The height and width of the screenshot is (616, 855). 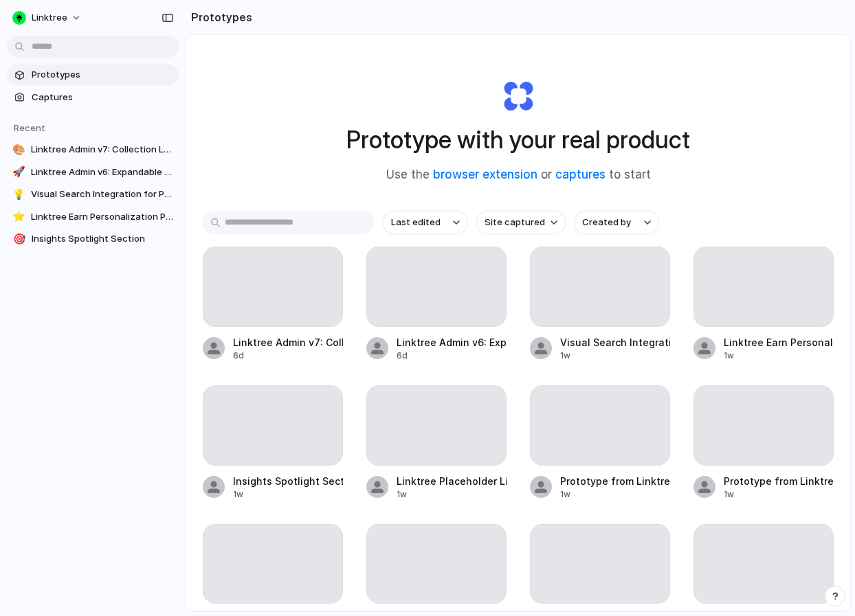 What do you see at coordinates (273, 443) in the screenshot?
I see `a: Insights Spotlight Section1w` at bounding box center [273, 443].